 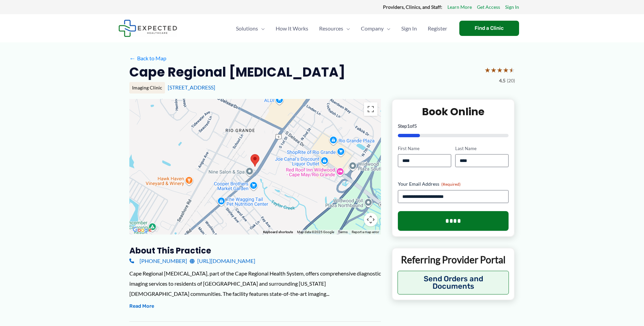 What do you see at coordinates (143, 230) in the screenshot?
I see `a: Open this area in Google Maps (opens a new window)` at bounding box center [143, 230].